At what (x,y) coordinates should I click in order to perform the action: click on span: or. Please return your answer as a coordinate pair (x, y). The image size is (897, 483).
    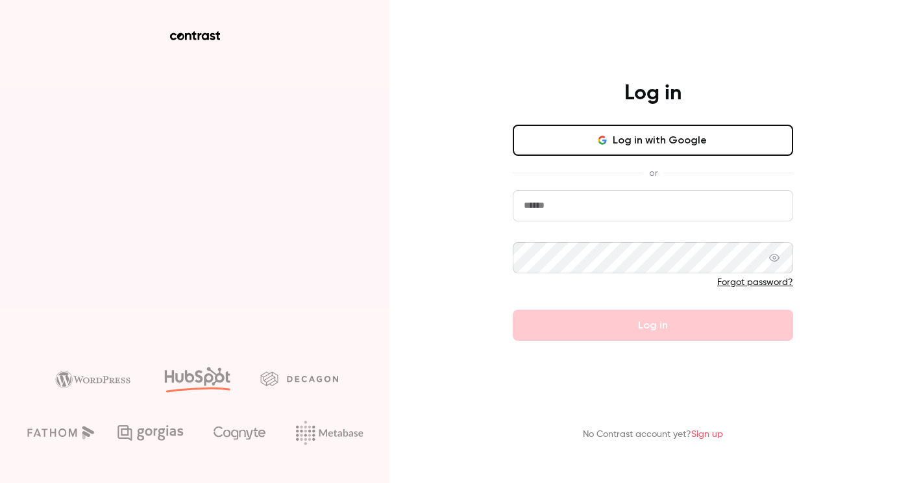
    Looking at the image, I should click on (653, 173).